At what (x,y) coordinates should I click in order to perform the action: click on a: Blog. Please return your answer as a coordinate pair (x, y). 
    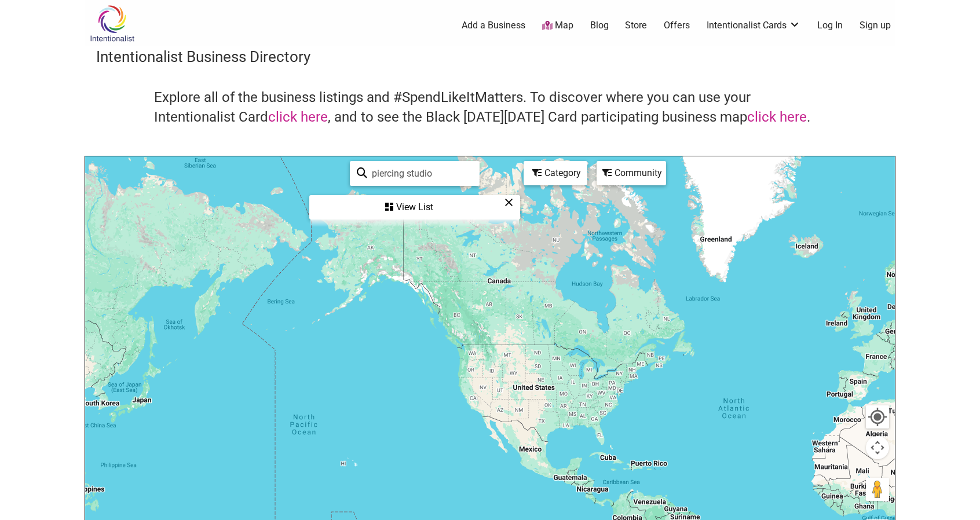
    Looking at the image, I should click on (599, 25).